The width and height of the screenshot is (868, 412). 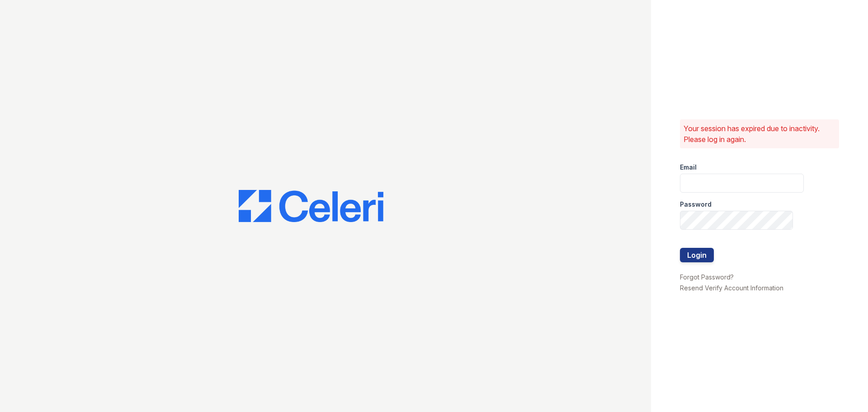 I want to click on label: Password, so click(x=696, y=204).